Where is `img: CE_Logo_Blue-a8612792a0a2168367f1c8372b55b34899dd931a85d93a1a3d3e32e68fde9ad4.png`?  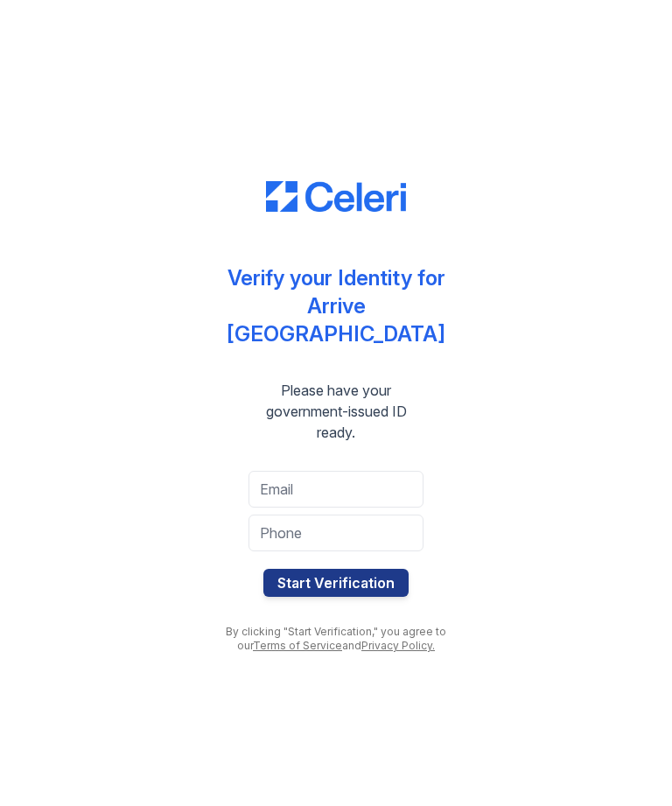
img: CE_Logo_Blue-a8612792a0a2168367f1c8372b55b34899dd931a85d93a1a3d3e32e68fde9ad4.png is located at coordinates (336, 197).